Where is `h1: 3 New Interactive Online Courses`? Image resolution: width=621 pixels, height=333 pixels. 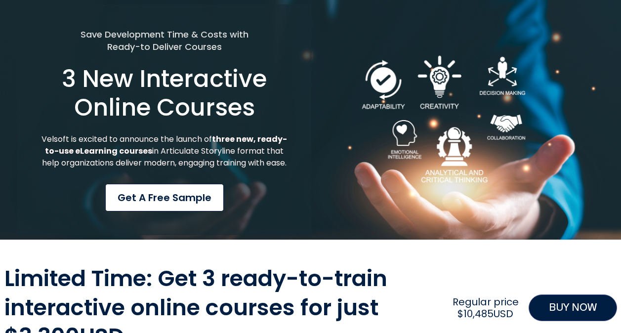
h1: 3 New Interactive Online Courses is located at coordinates (165, 93).